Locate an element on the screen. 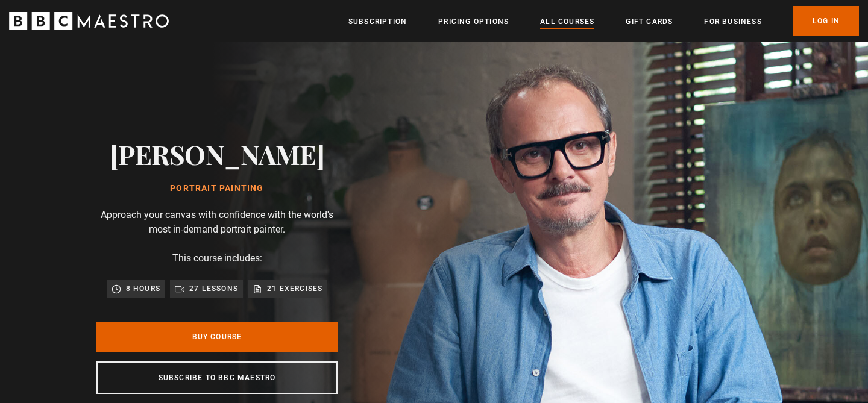 The image size is (868, 403). a: Buy Course is located at coordinates (217, 337).